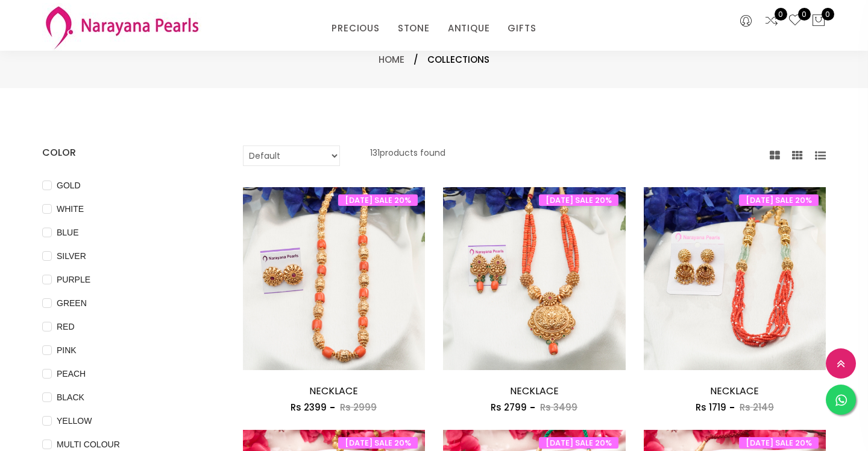 This screenshot has width=868, height=451. I want to click on span: Collections, so click(458, 60).